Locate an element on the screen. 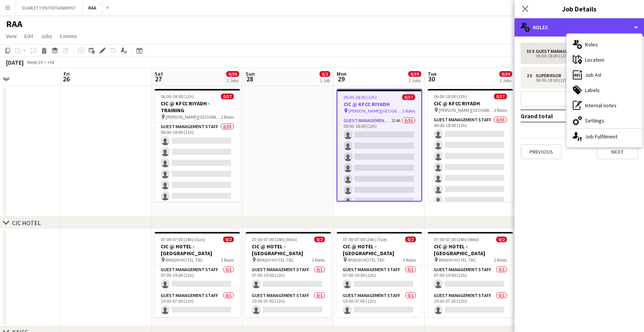  a: Jobs is located at coordinates (47, 36).